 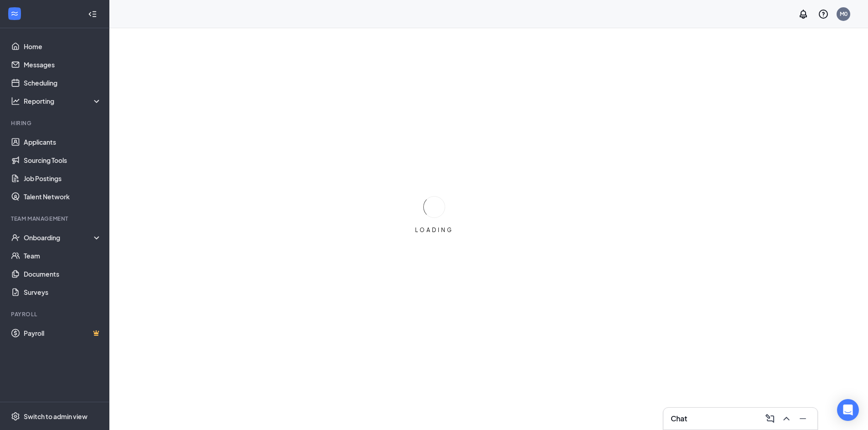 What do you see at coordinates (59, 238) in the screenshot?
I see `div: Onboarding` at bounding box center [59, 238].